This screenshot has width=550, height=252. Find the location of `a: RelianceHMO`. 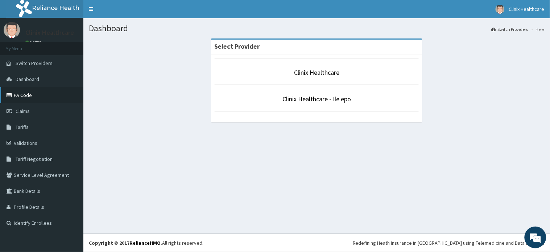

a: RelianceHMO is located at coordinates (145, 243).